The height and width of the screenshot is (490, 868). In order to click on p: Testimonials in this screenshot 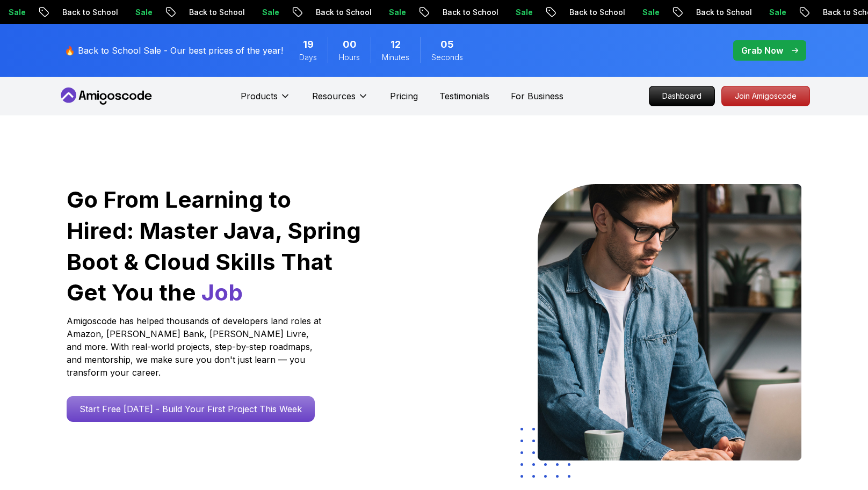, I will do `click(464, 96)`.